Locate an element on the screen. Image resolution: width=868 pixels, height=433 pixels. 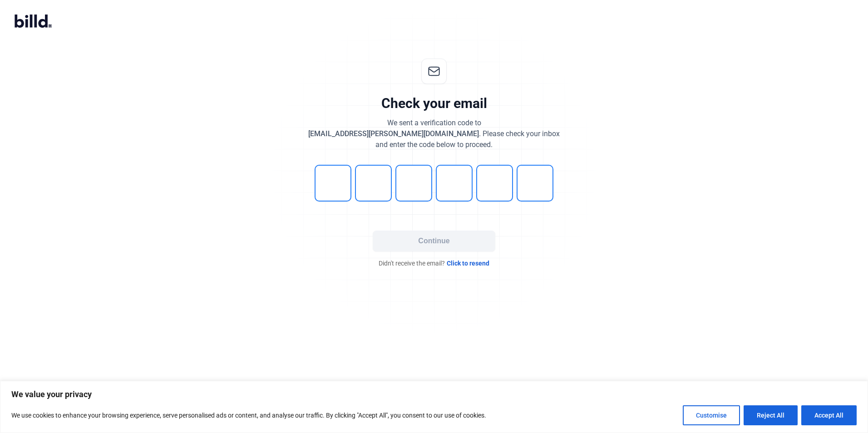
div: Check your email is located at coordinates (434, 103).